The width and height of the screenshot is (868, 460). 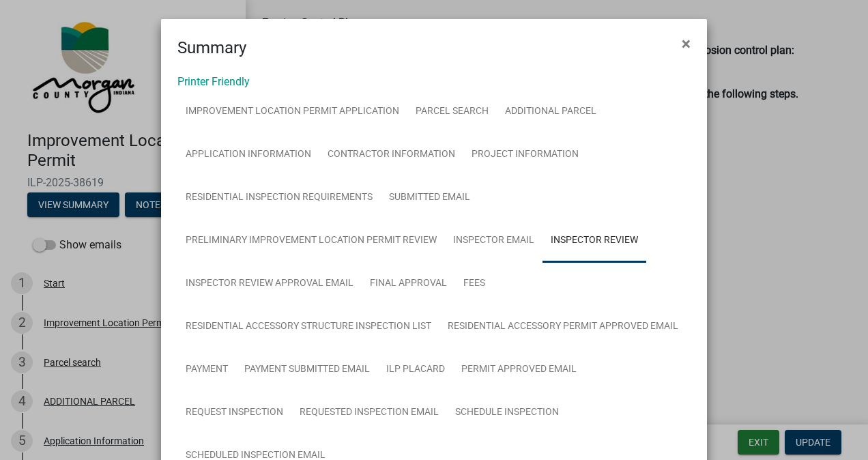 What do you see at coordinates (595, 241) in the screenshot?
I see `a: Inspector Review` at bounding box center [595, 241].